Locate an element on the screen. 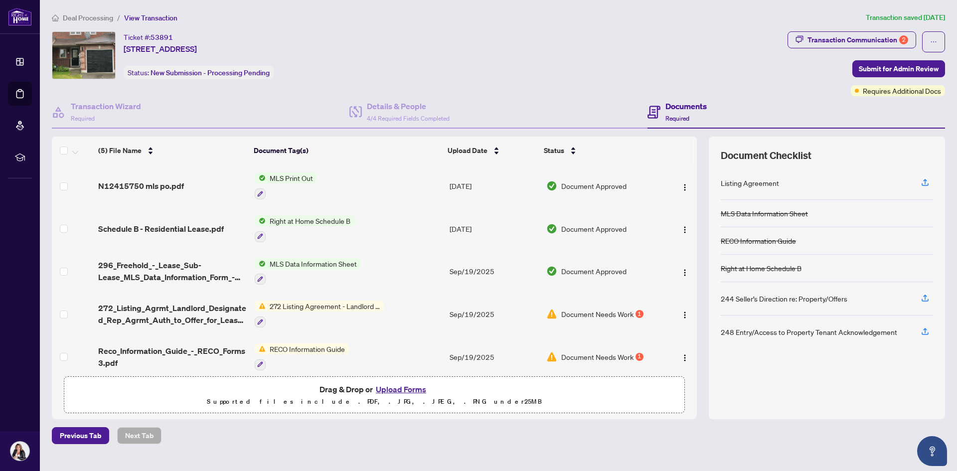  button: Transaction Communication2 is located at coordinates (852, 40).